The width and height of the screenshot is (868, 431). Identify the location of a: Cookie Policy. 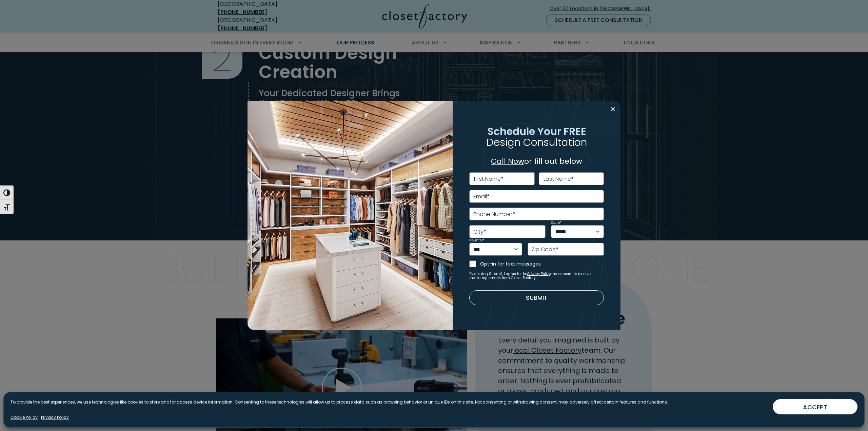
(24, 418).